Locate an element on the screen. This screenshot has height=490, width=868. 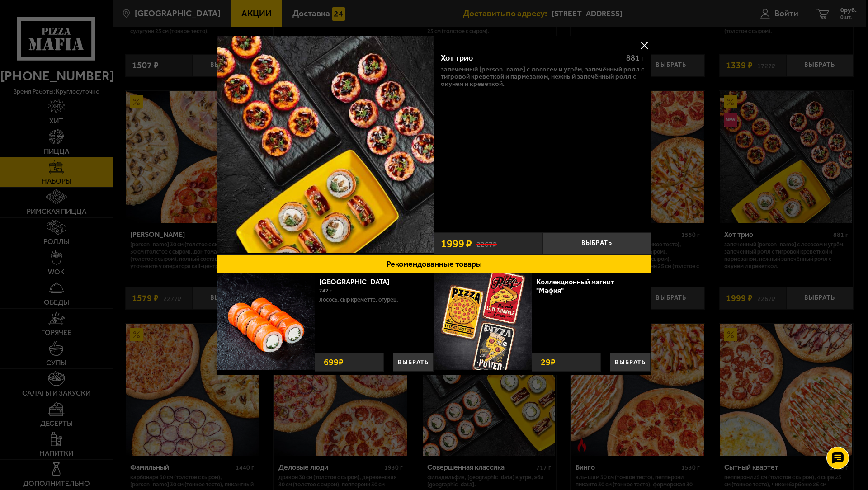
strong: 699 ₽ is located at coordinates (334, 362).